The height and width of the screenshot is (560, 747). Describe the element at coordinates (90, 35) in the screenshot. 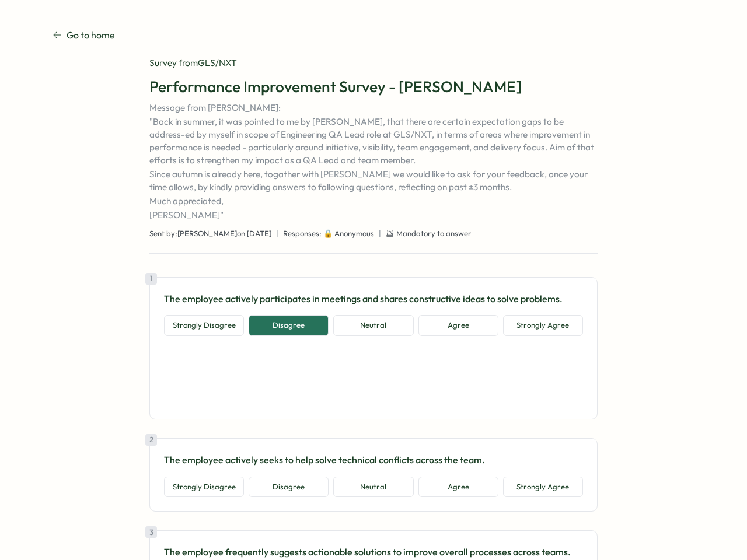

I see `p: Go to home` at that location.